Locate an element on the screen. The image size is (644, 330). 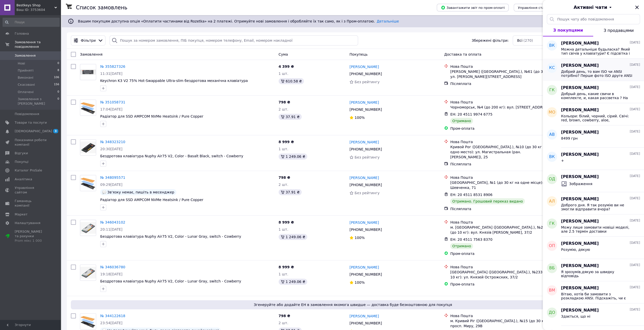
span: Замовлення та повідомлення is located at coordinates (38, 44).